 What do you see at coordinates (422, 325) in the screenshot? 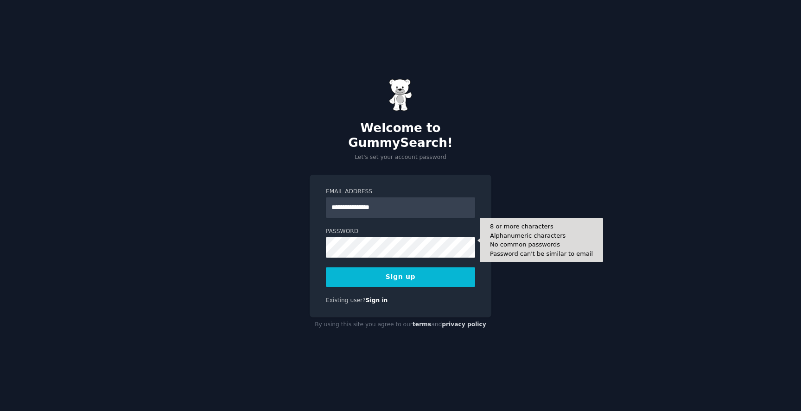
I see `a: terms` at bounding box center [422, 325].